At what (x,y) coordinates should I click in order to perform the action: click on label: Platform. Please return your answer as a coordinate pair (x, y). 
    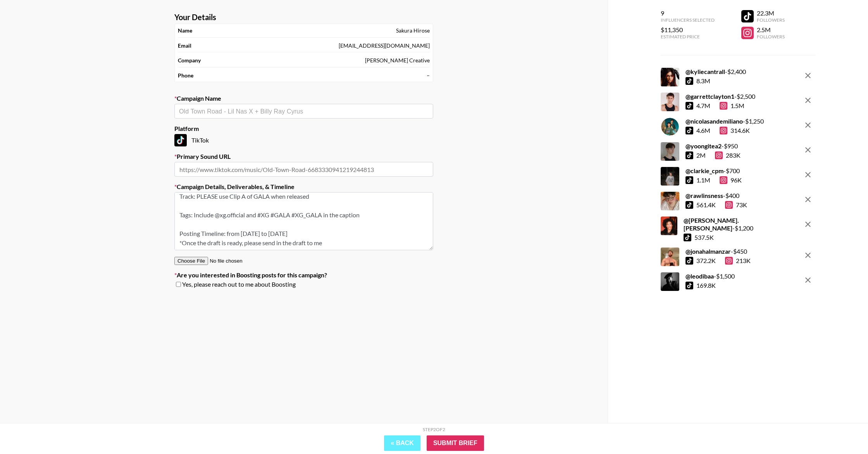
    Looking at the image, I should click on (304, 128).